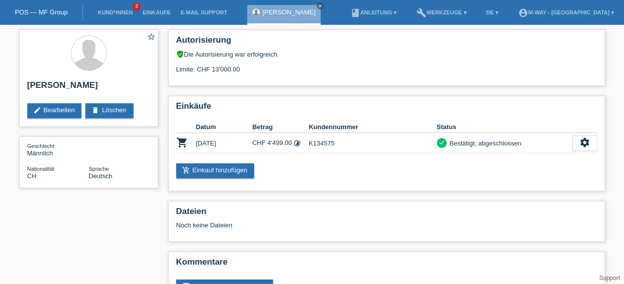 The height and width of the screenshot is (284, 624). What do you see at coordinates (297, 143) in the screenshot?
I see `i: Fixe Raten (24 Raten)` at bounding box center [297, 143].